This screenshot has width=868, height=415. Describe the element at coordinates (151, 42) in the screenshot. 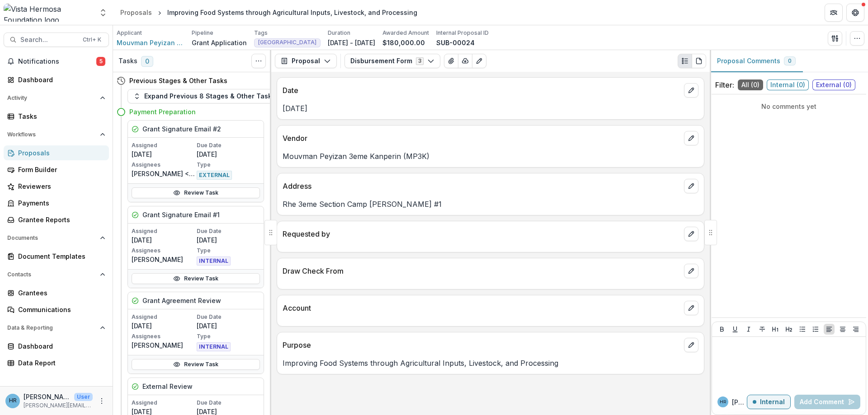

I see `span: Mouvman Peyizan 3eme Kanperin (MP3K)` at that location.